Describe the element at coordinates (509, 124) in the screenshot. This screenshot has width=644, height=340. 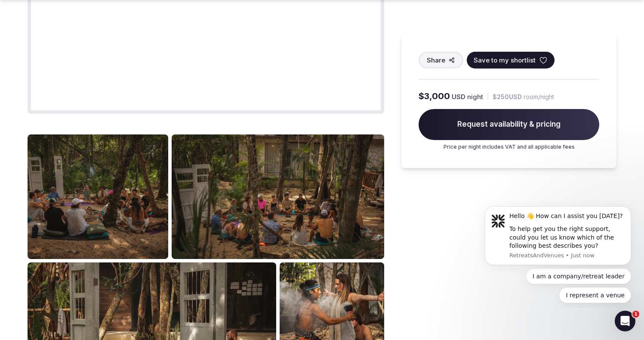
I see `span: Request availability & pricing` at that location.